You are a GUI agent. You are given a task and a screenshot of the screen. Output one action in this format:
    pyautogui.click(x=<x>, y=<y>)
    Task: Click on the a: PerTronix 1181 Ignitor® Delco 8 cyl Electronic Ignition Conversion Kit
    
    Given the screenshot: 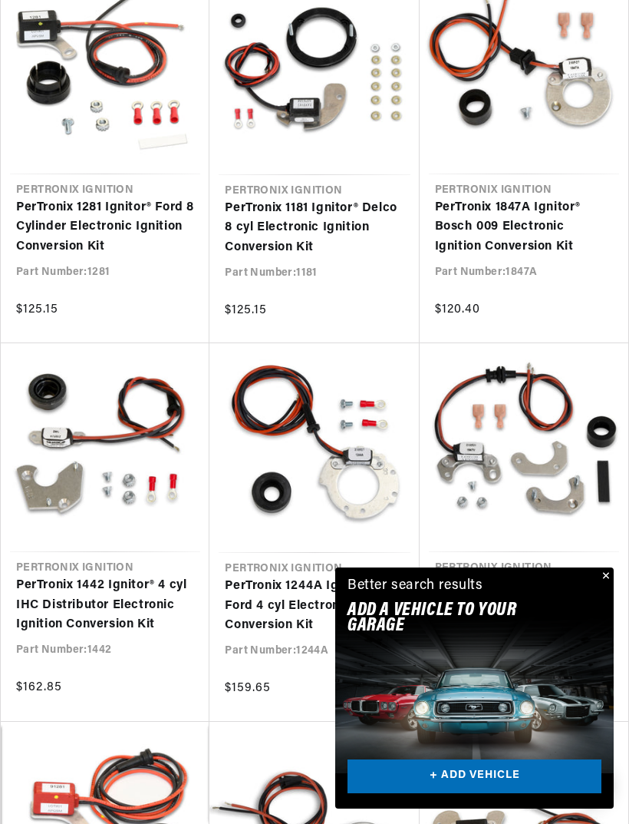 What is the action you would take?
    pyautogui.click(x=314, y=228)
    